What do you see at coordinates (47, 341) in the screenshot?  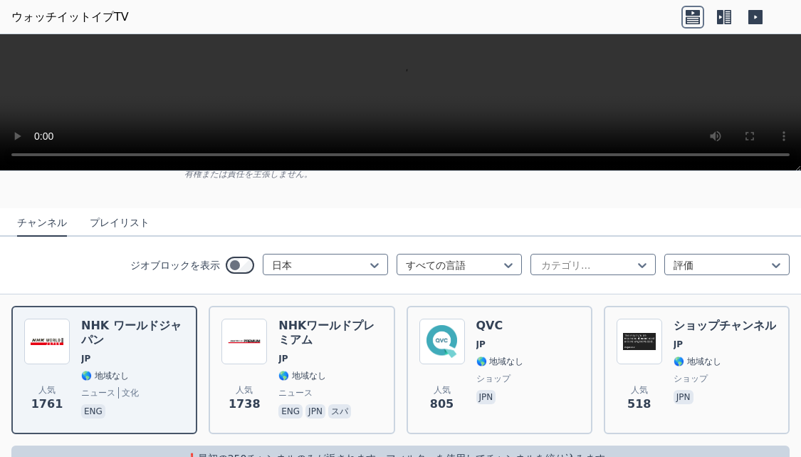 I see `img: NHK ワールドジャパン` at bounding box center [47, 341].